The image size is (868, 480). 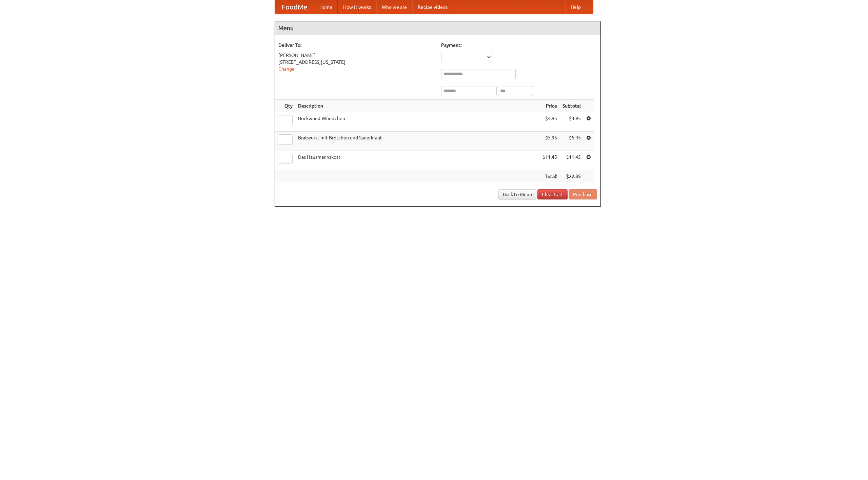 I want to click on th: $22.35, so click(x=572, y=176).